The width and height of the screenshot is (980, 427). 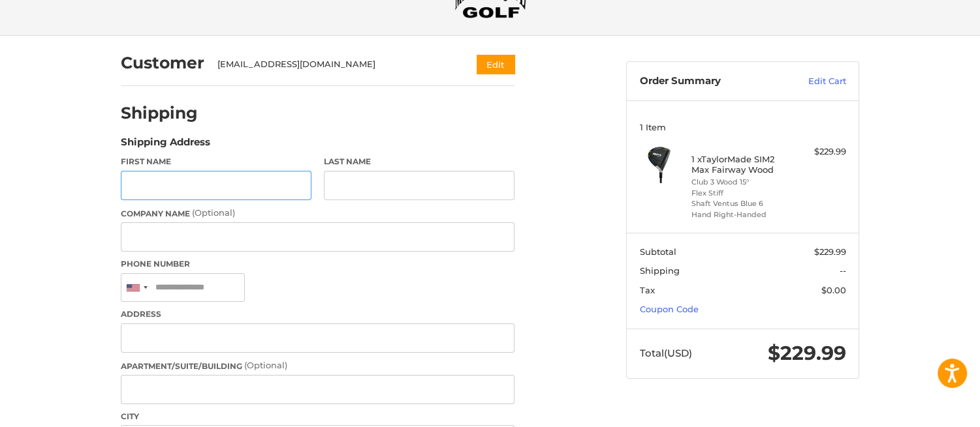 What do you see at coordinates (741, 164) in the screenshot?
I see `h4: 1 x TaylorMade SIM2 Max Fairway Wood` at bounding box center [741, 164].